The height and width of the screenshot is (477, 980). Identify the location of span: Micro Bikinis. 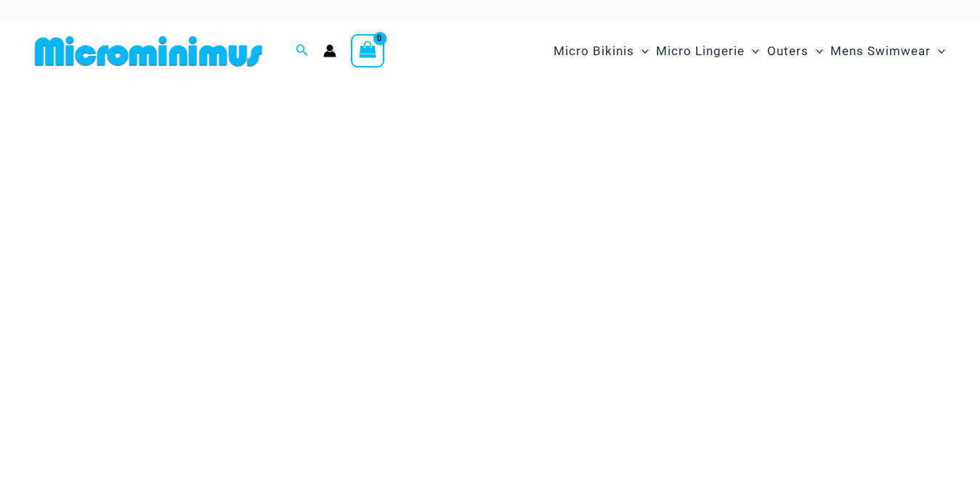
(593, 51).